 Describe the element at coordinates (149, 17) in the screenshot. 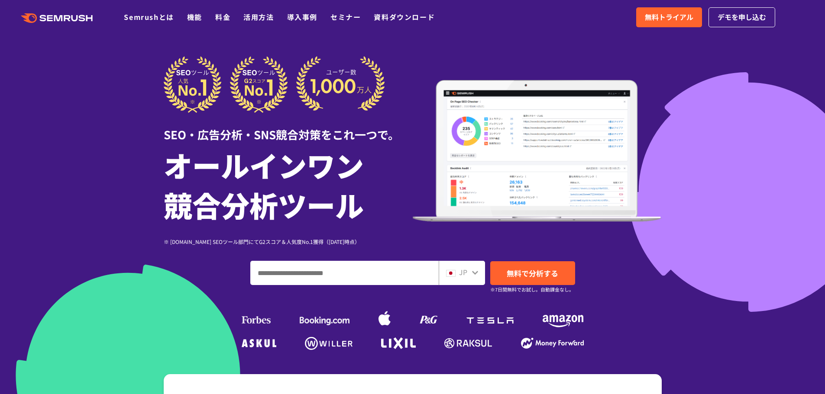

I see `a: Semrushとは` at that location.